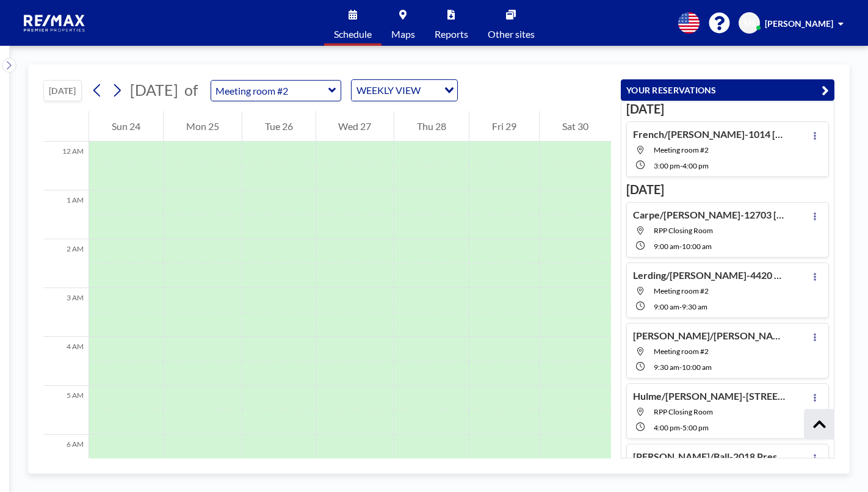 The height and width of the screenshot is (492, 868). I want to click on button: YOUR RESERVATIONS, so click(728, 90).